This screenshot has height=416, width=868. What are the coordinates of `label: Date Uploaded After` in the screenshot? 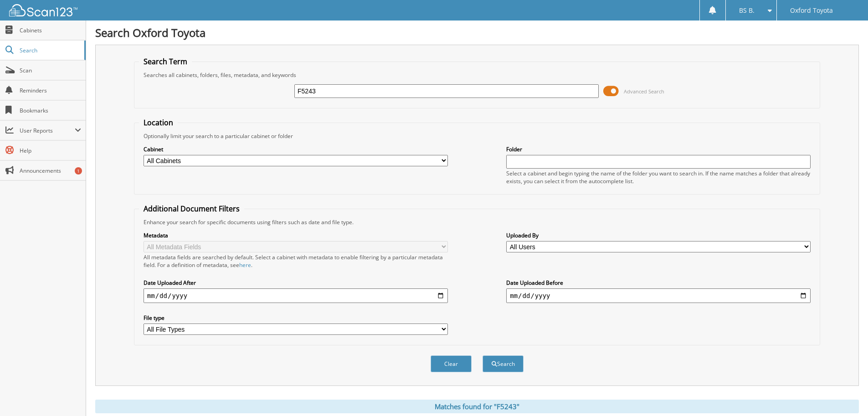 It's located at (296, 282).